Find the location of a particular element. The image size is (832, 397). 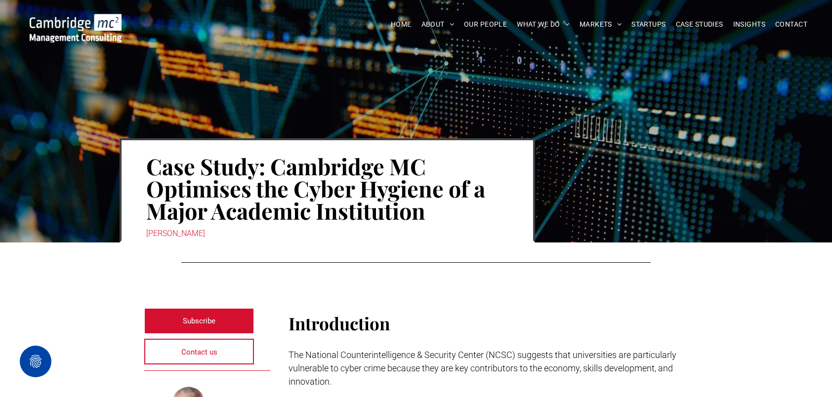

a: Contact us is located at coordinates (199, 352).